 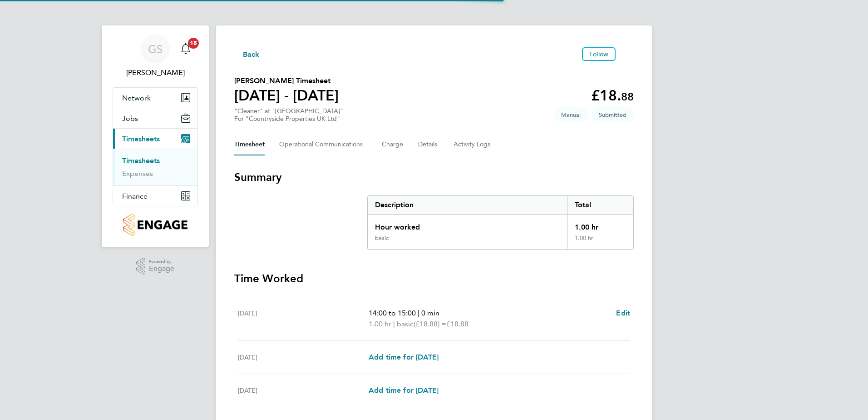 I want to click on span: Back, so click(x=251, y=55).